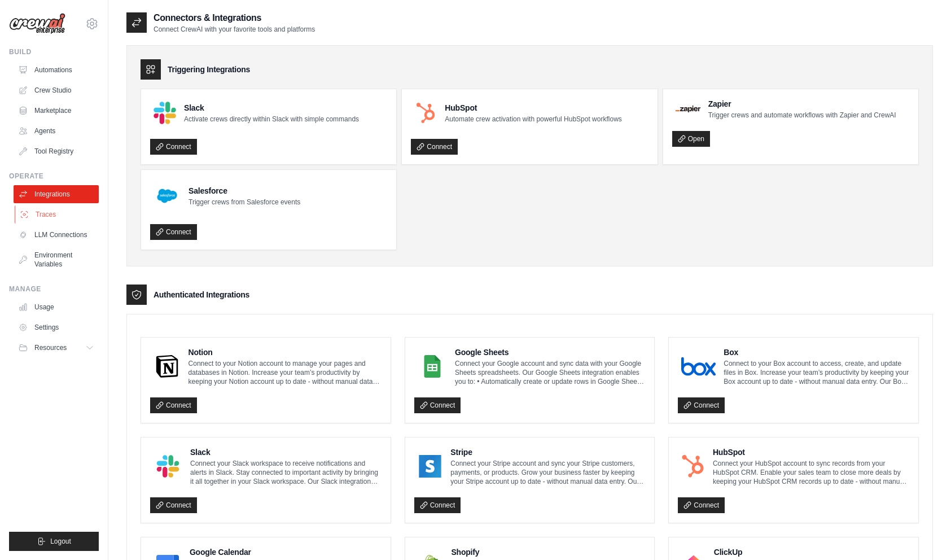 The width and height of the screenshot is (951, 560). Describe the element at coordinates (550, 352) in the screenshot. I see `h4: Google Sheets` at that location.